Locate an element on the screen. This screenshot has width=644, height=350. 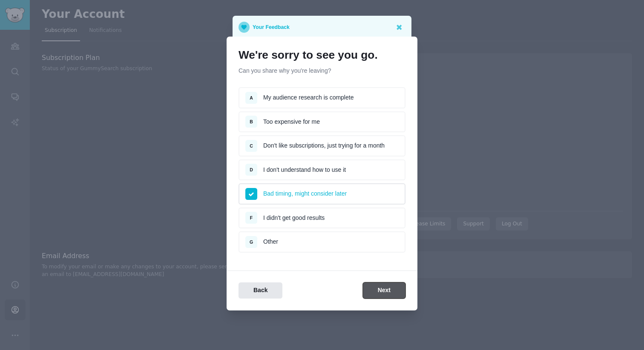
span: D is located at coordinates (251, 170).